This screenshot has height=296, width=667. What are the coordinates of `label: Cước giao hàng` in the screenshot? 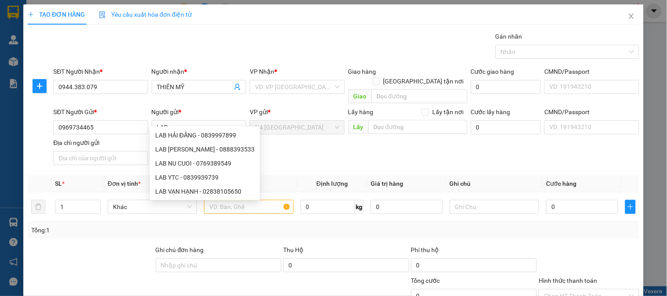 It's located at (492, 72).